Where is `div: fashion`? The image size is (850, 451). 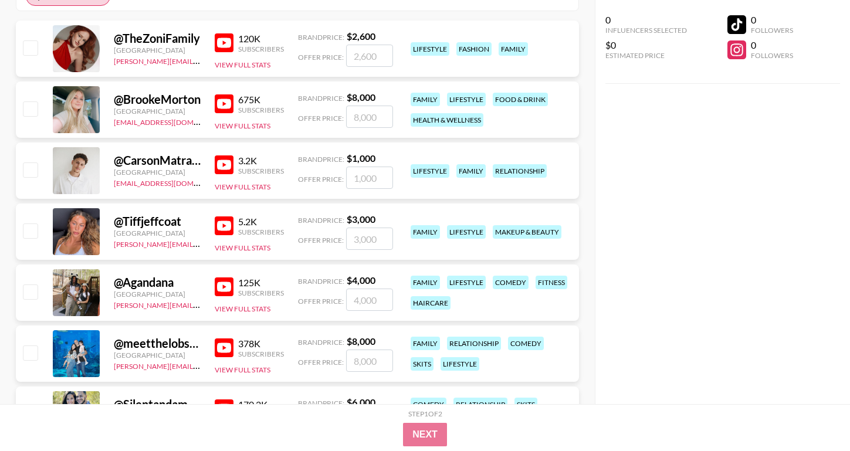
div: fashion is located at coordinates (474, 49).